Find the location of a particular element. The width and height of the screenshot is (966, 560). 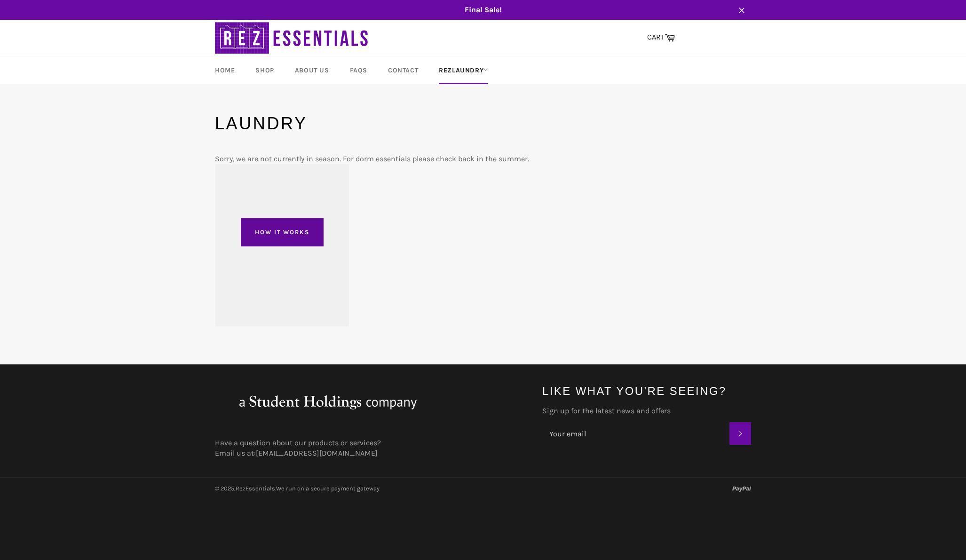

img: aStudentHoldingsNFPcompany_large.png is located at coordinates (328, 402).